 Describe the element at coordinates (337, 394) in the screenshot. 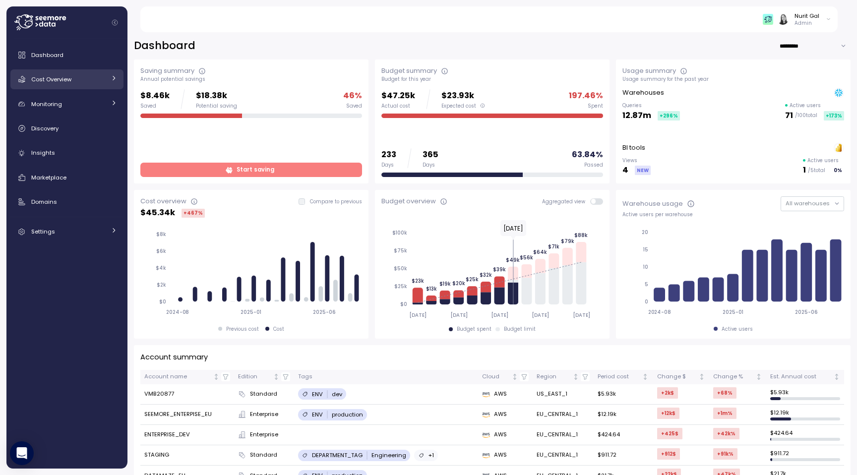

I see `p: dev` at that location.